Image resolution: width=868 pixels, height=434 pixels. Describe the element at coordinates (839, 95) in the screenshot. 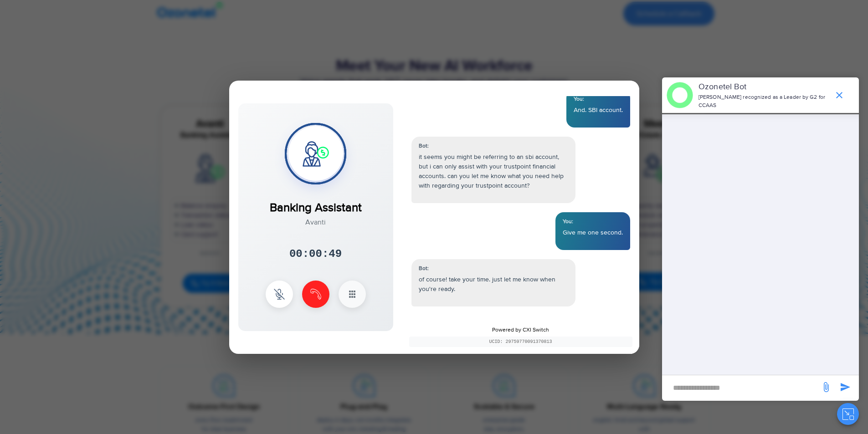

I see `span: end chat or minimize` at that location.